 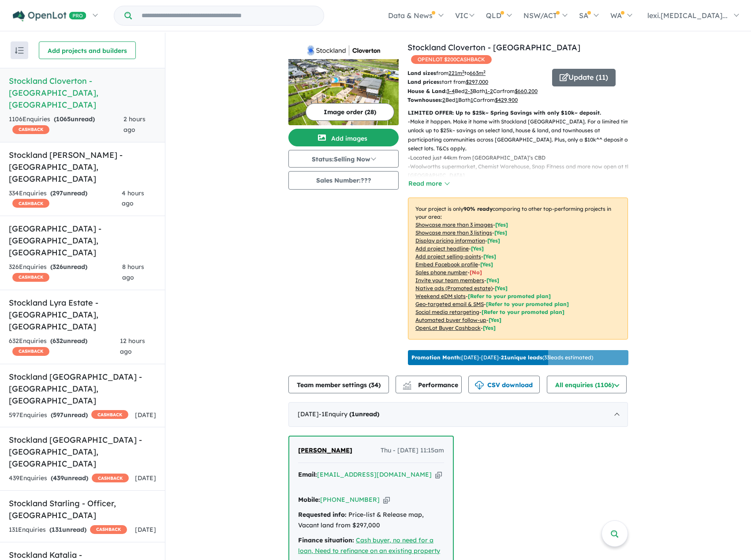 What do you see at coordinates (343, 138) in the screenshot?
I see `button: Add images` at bounding box center [343, 138].